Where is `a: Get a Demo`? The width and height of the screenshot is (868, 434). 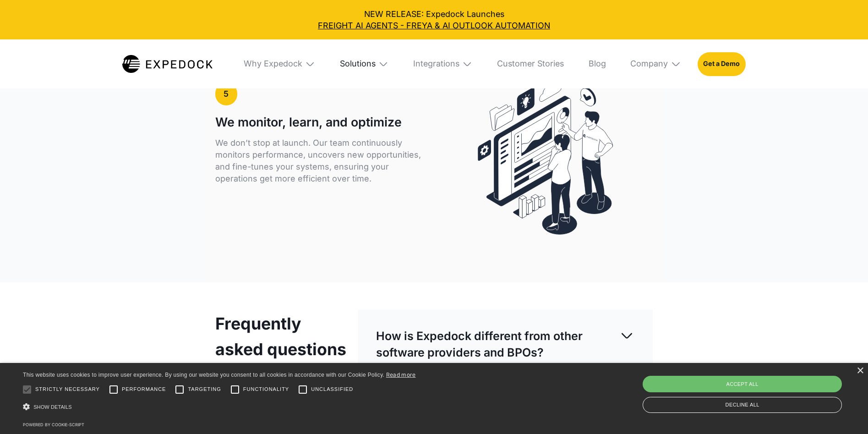 a: Get a Demo is located at coordinates (721, 65).